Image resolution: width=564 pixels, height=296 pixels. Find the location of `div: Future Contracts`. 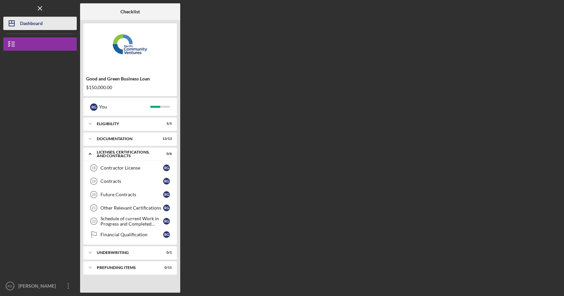

div: Future Contracts is located at coordinates (132, 195).